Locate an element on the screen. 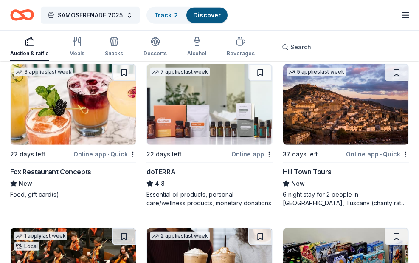  button: Snacks is located at coordinates (114, 47).